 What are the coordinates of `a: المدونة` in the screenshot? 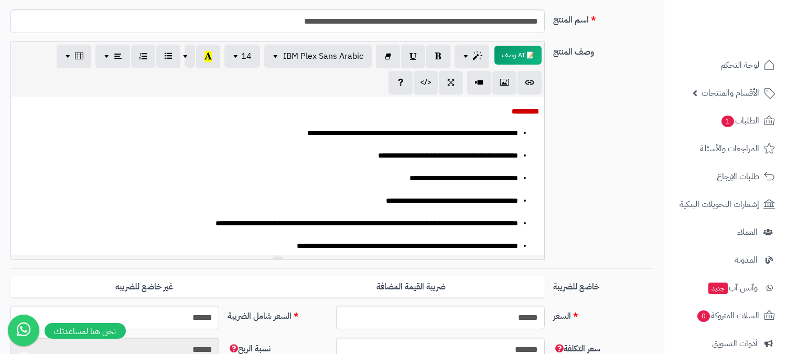 It's located at (726, 260).